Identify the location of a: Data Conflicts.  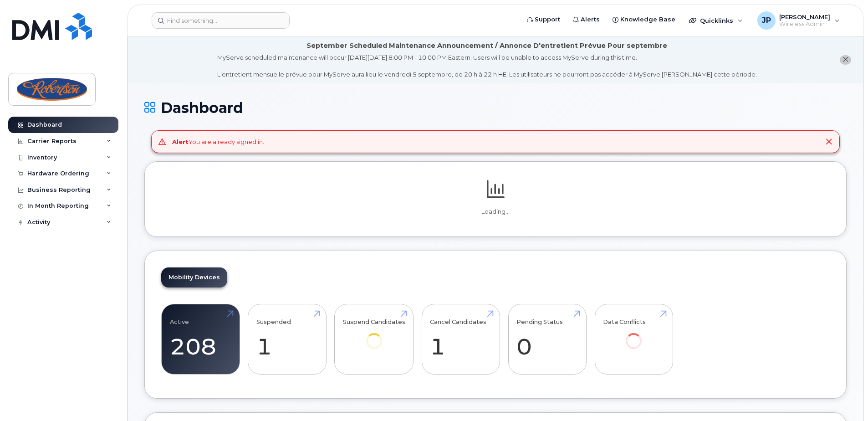
(633, 335).